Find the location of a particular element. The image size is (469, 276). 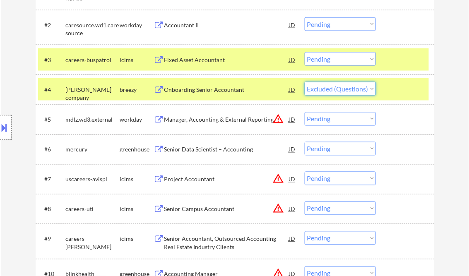

div: caresource.wd1.caresource is located at coordinates (93, 29).